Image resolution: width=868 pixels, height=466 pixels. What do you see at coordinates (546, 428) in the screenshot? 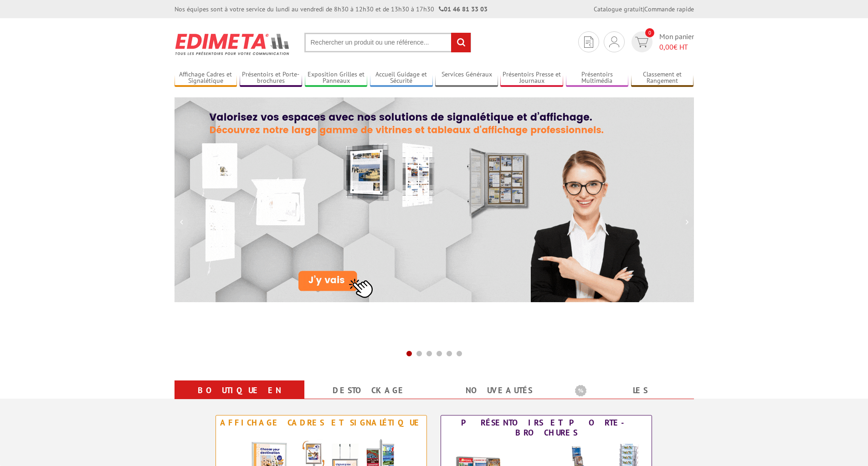
I see `div: Présentoirs et Porte-brochures` at bounding box center [546, 428].